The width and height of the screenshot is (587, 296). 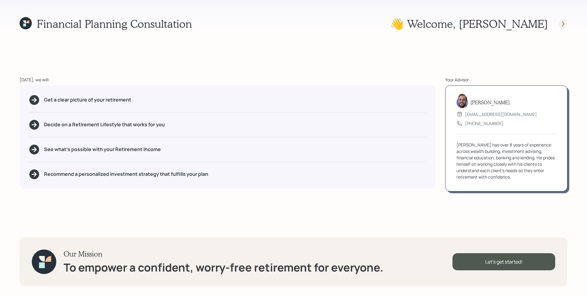 What do you see at coordinates (224, 254) in the screenshot?
I see `h3: Our Mission` at bounding box center [224, 254].